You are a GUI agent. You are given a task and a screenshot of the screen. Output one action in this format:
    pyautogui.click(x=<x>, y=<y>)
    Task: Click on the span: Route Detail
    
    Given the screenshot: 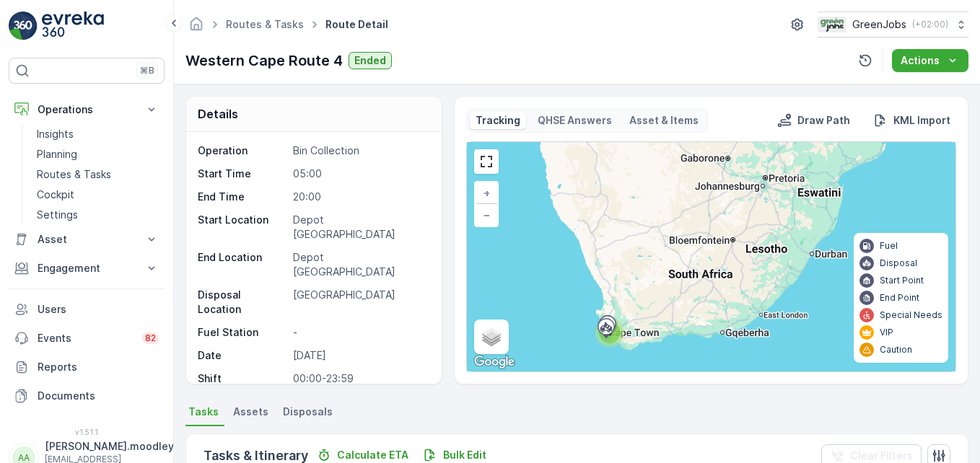 What is the action you would take?
    pyautogui.click(x=356, y=25)
    